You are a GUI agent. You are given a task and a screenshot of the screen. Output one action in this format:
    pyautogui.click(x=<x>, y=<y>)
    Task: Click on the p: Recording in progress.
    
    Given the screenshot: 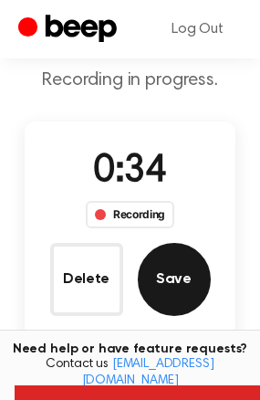 What is the action you would take?
    pyautogui.click(x=130, y=80)
    